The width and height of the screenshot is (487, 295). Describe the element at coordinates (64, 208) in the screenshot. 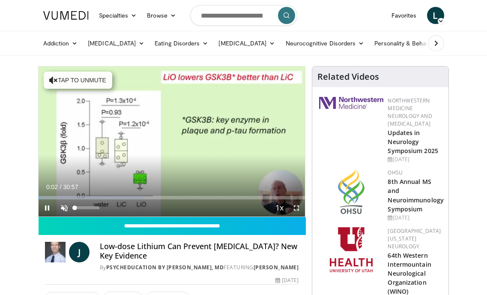

I see `button: Unmute` at that location.